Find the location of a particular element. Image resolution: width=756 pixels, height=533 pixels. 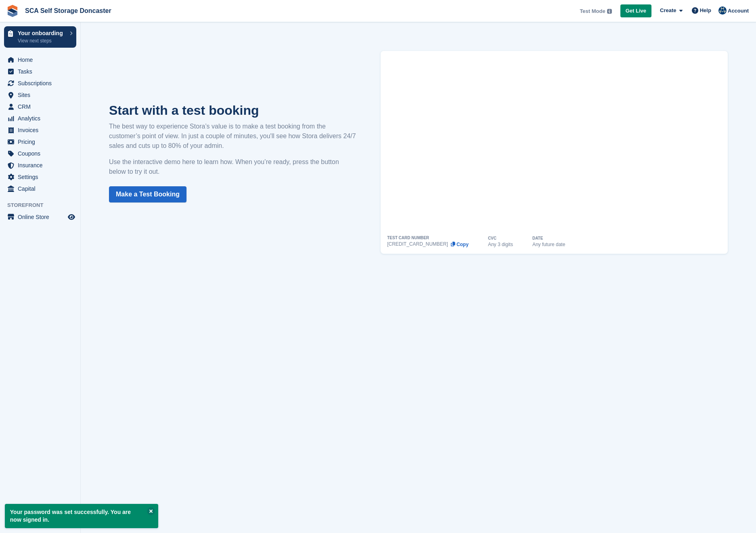

span: Tasks is located at coordinates (42, 72).